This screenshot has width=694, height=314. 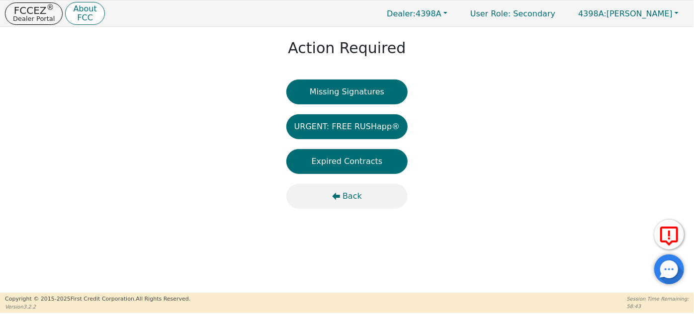 What do you see at coordinates (669, 235) in the screenshot?
I see `button: Report Error to FCC` at bounding box center [669, 235].